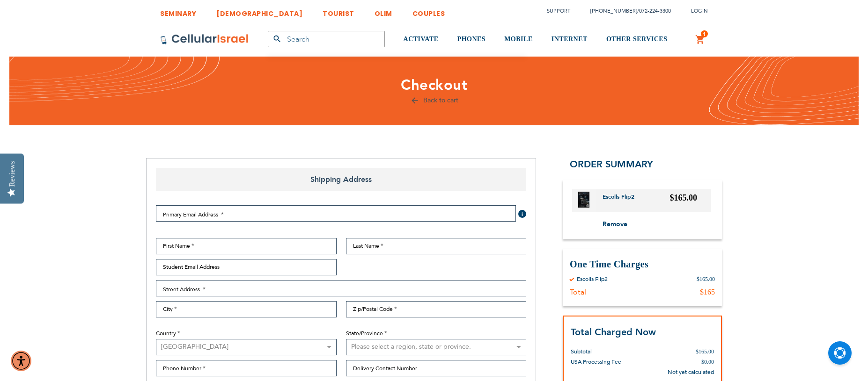  Describe the element at coordinates (205, 39) in the screenshot. I see `img: Cellular Israel Logo` at that location.